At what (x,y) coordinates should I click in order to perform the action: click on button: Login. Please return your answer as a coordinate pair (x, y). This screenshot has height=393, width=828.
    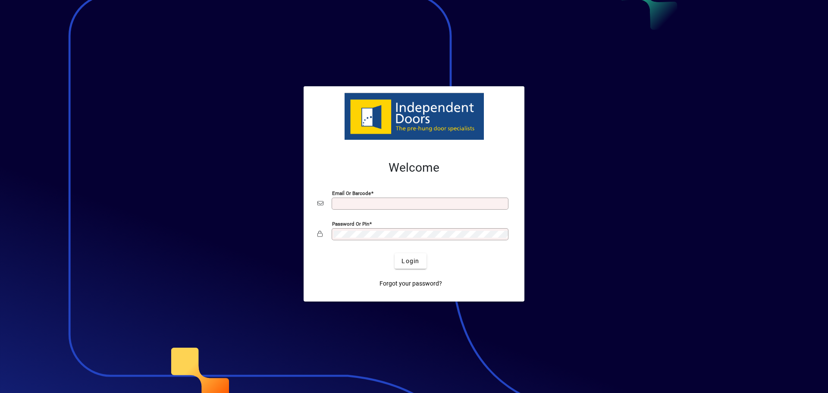
    Looking at the image, I should click on (410, 261).